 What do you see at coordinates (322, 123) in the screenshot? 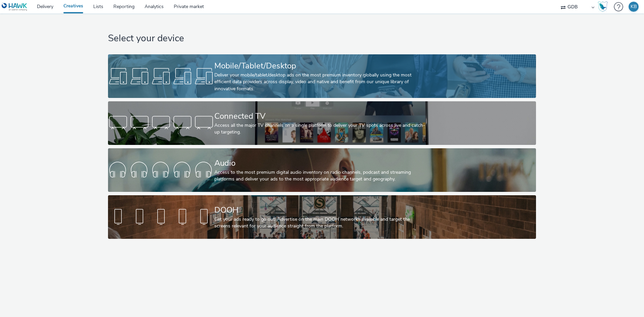
I see `a: Connected TVAccess all the major TV channels on a single platform to deliver your TV spots across...` at bounding box center [322, 123].